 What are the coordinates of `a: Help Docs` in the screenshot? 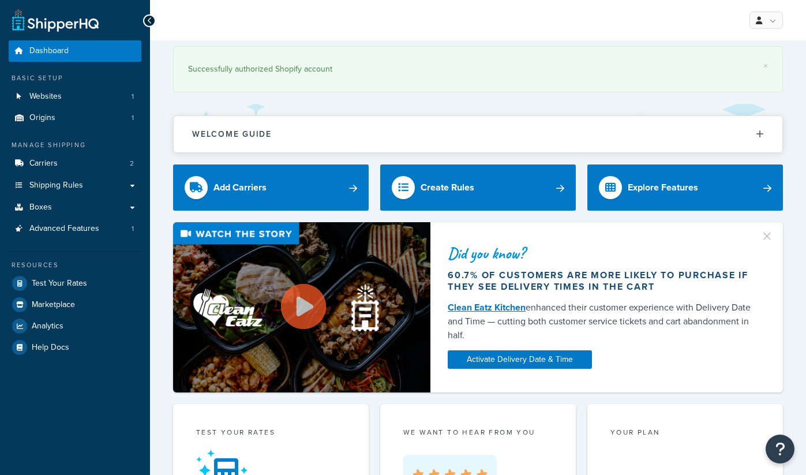 It's located at (75, 347).